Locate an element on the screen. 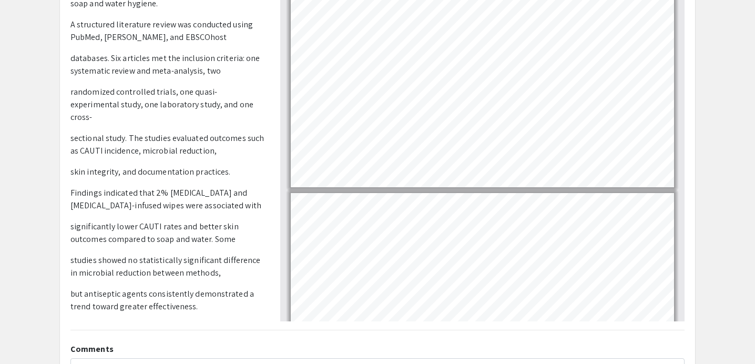 The image size is (755, 364). p: skin integrity, and documentation practices. is located at coordinates (167, 172).